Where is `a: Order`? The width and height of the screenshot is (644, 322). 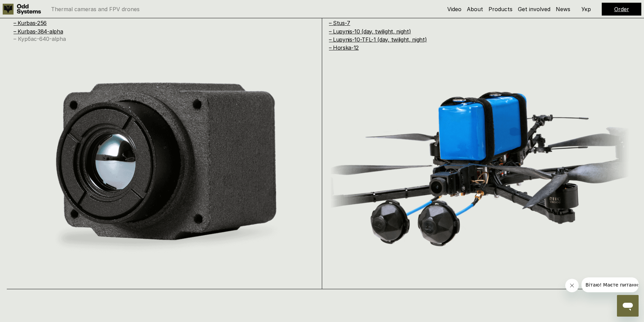
a: Order is located at coordinates (622, 9).